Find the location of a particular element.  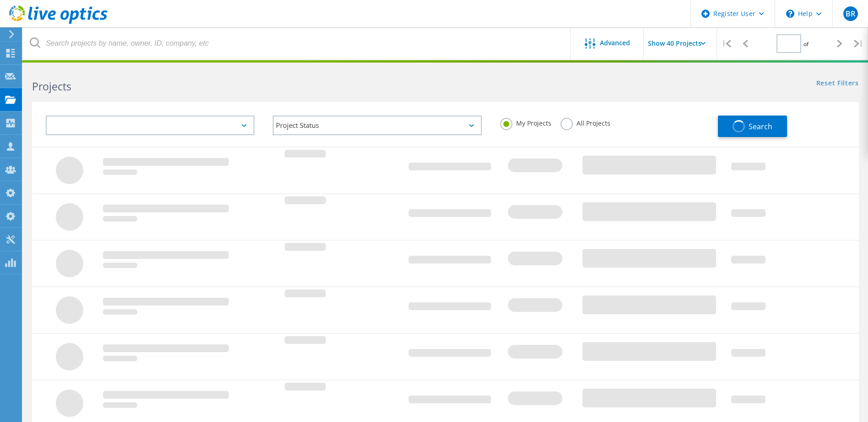

span: BR is located at coordinates (850, 14).